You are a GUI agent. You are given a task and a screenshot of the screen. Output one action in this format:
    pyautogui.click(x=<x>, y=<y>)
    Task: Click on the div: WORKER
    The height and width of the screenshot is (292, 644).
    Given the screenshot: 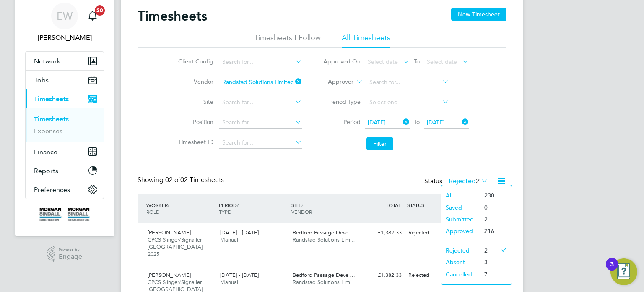 What is the action you would take?
    pyautogui.click(x=180, y=208)
    